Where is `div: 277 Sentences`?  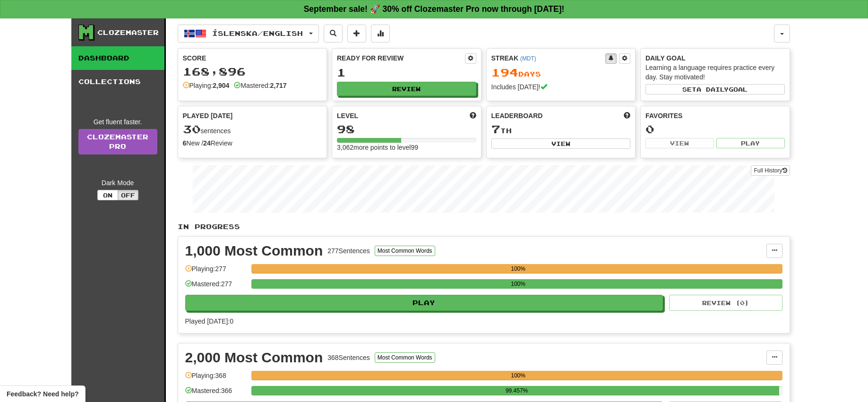 div: 277 Sentences is located at coordinates (348, 251).